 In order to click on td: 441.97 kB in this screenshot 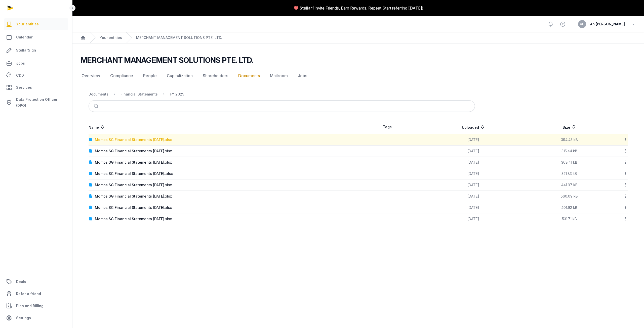, I will do `click(570, 185)`.